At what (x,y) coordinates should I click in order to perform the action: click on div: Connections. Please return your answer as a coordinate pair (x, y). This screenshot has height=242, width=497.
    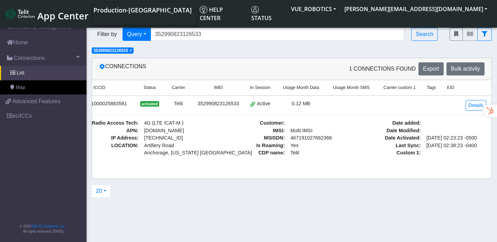
    Looking at the image, I should click on (193, 69).